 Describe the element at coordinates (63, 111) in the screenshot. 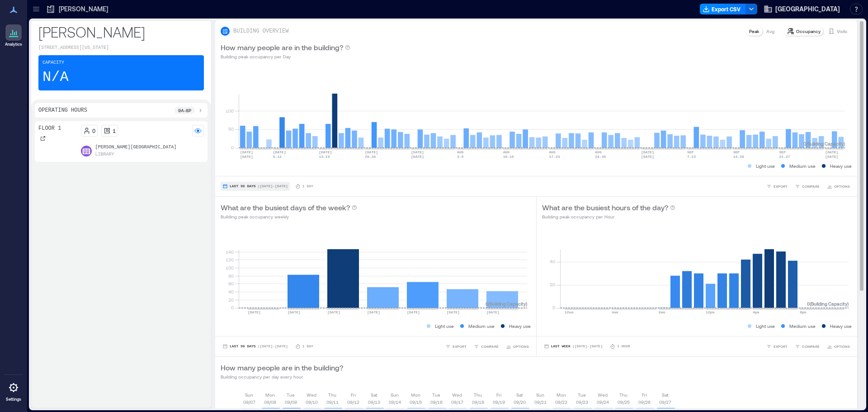

I see `p: Operating Hours` at that location.